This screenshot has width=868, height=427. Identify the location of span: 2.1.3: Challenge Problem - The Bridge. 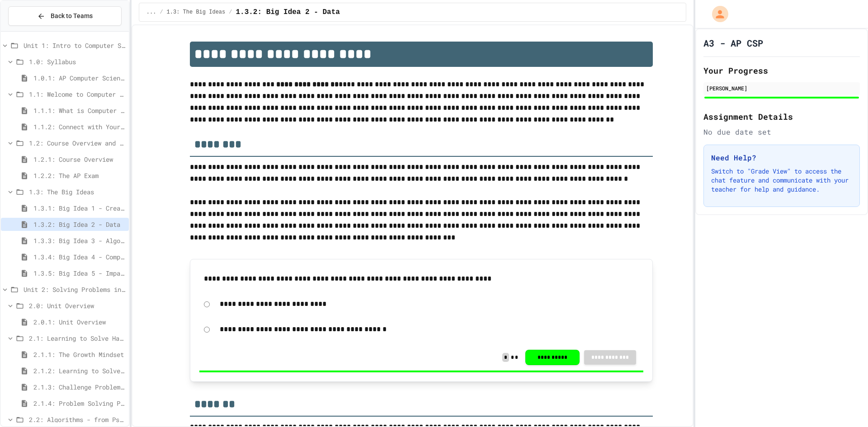
(79, 387).